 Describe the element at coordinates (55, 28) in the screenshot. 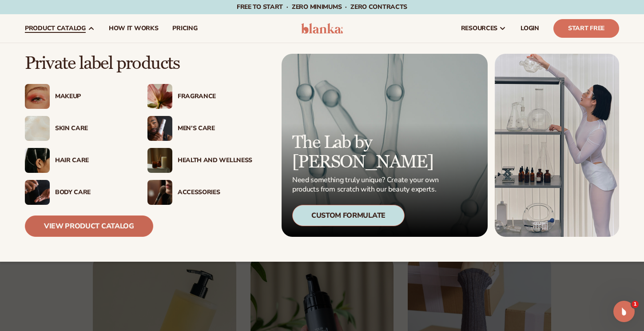

I see `span: product catalog` at that location.